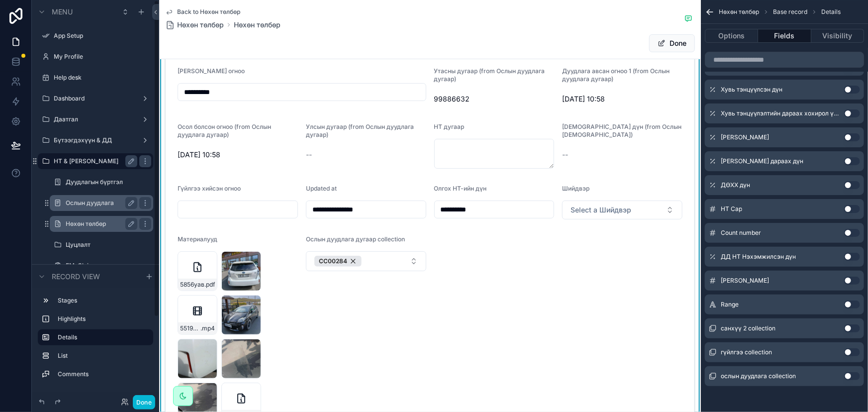 This screenshot has width=868, height=412. What do you see at coordinates (190, 328) in the screenshot?
I see `span: 551976239_24687232807640244_932552143643530586_n` at bounding box center [190, 328].